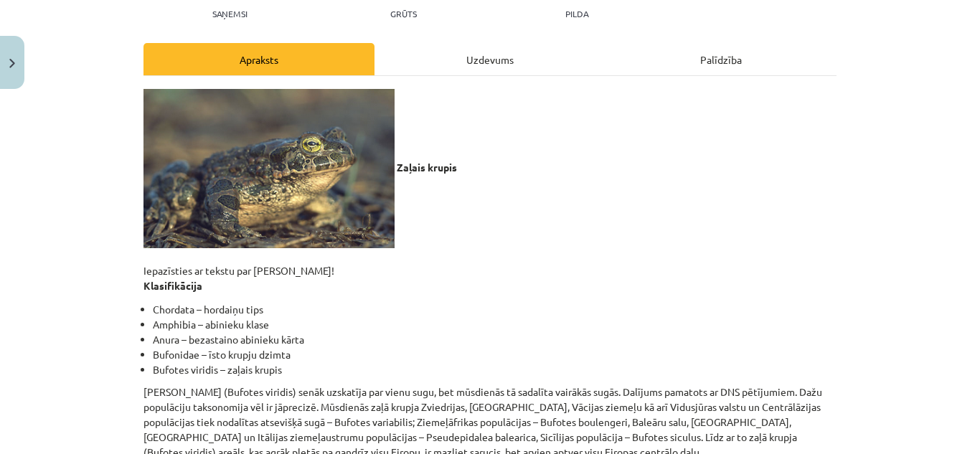 The width and height of the screenshot is (980, 454). Describe the element at coordinates (173, 285) in the screenshot. I see `strong: Klasifikācija` at that location.